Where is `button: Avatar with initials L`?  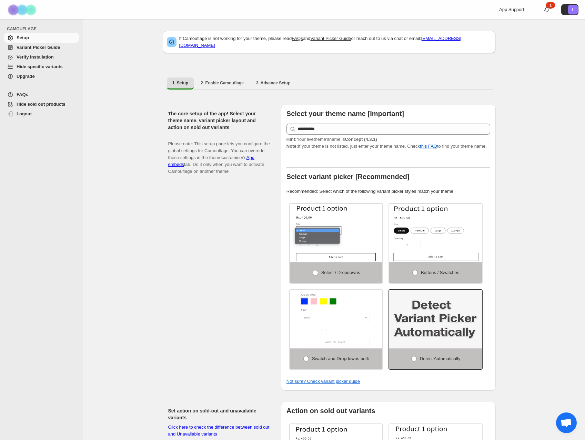
button: Avatar with initials L is located at coordinates (569, 10).